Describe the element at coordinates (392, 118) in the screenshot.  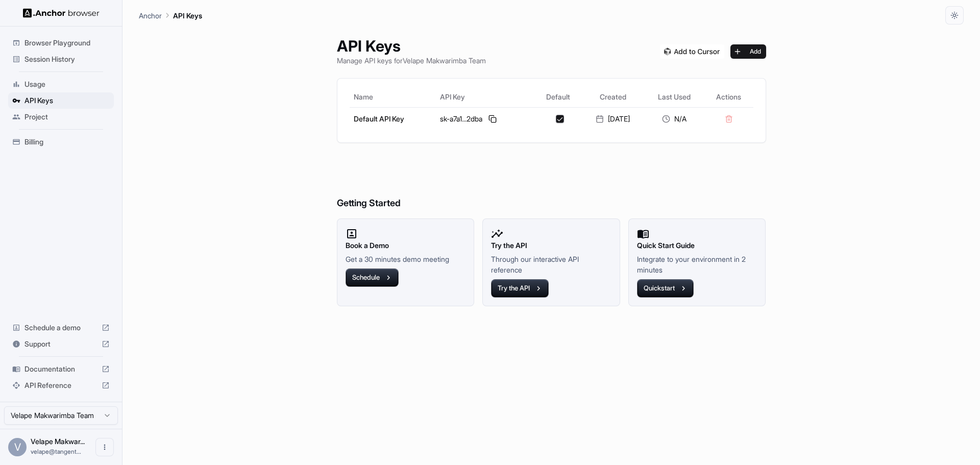
I see `td: Default API Key` at that location.